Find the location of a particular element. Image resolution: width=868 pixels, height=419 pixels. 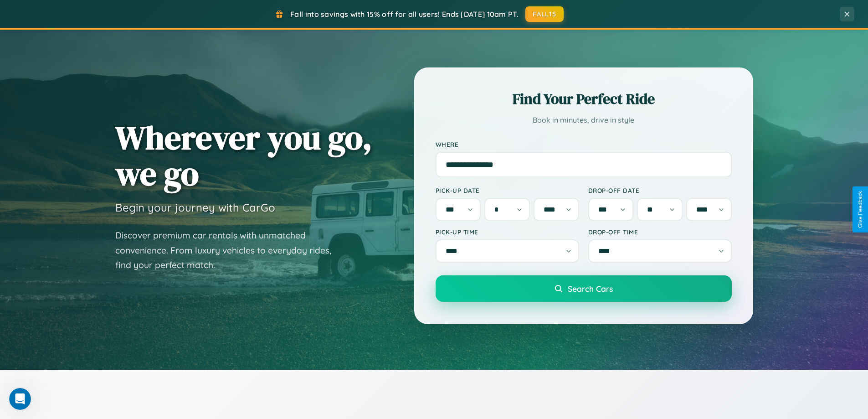

h3: Begin your journey with CarGo is located at coordinates (195, 207).